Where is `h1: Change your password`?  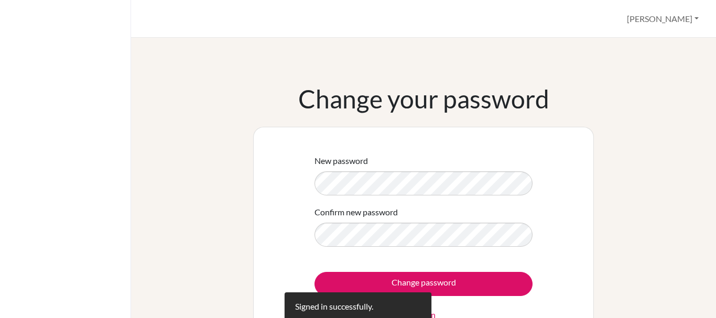
h1: Change your password is located at coordinates (424, 99).